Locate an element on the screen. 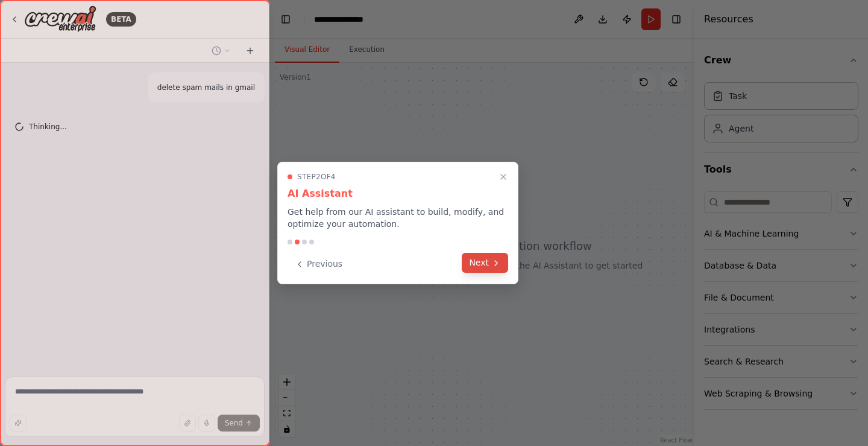  button: Next is located at coordinates (485, 262).